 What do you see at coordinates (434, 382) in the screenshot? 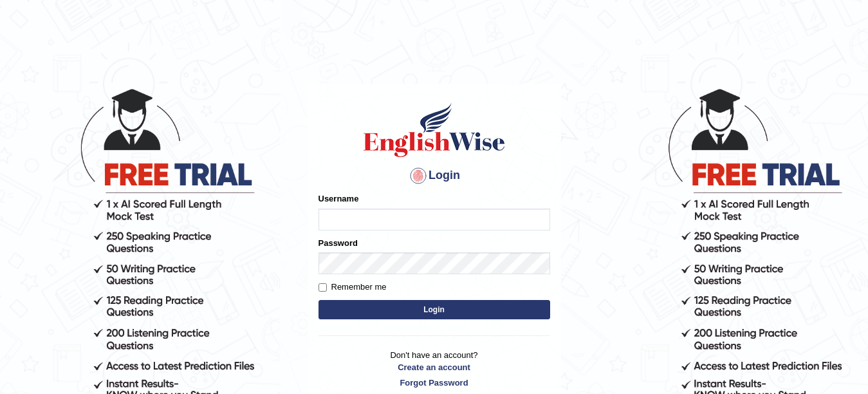
I see `a: Forgot Password` at bounding box center [434, 382].